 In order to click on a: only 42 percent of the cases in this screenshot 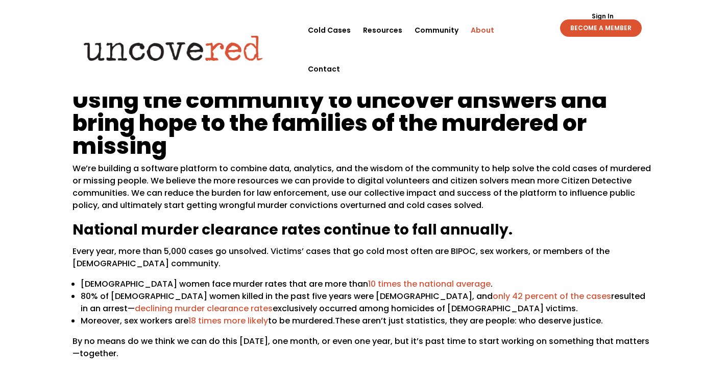, I will do `click(552, 296)`.